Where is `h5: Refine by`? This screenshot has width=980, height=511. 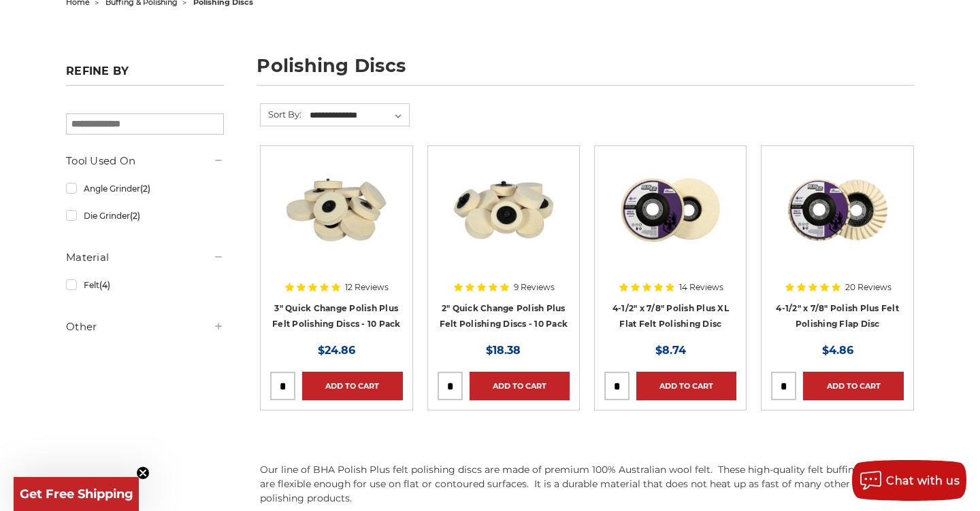 h5: Refine by is located at coordinates (145, 74).